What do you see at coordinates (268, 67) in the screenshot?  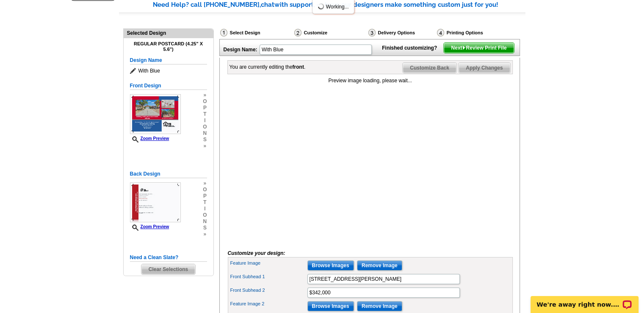 I see `div: You are currently editing the .` at bounding box center [268, 67].